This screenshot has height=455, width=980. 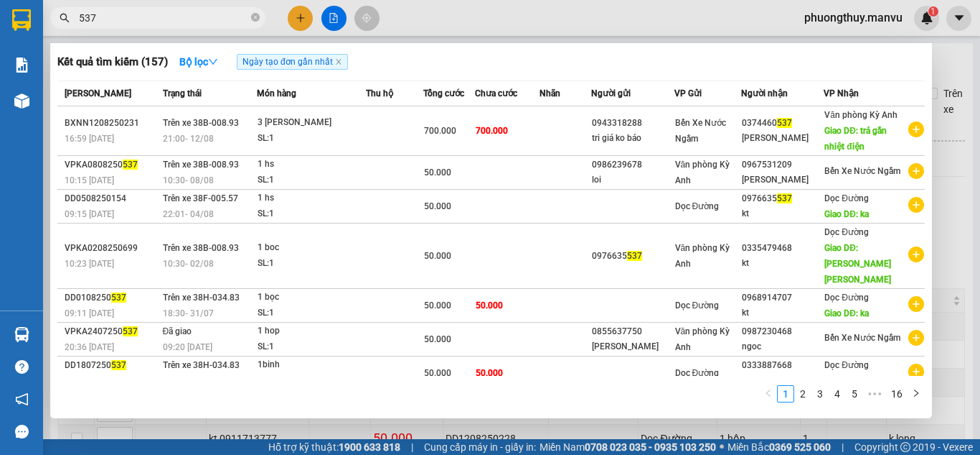 What do you see at coordinates (201, 297) in the screenshot?
I see `span: Trên xe 38H-034.83` at bounding box center [201, 297].